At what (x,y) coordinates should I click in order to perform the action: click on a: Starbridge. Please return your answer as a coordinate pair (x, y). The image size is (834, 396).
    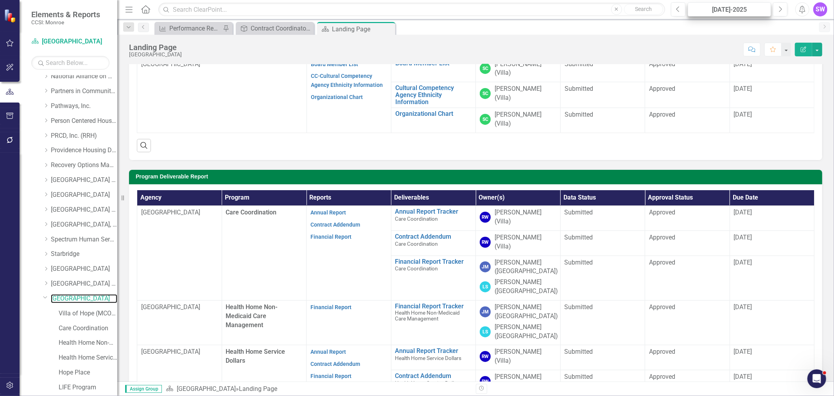
    Looking at the image, I should click on (84, 254).